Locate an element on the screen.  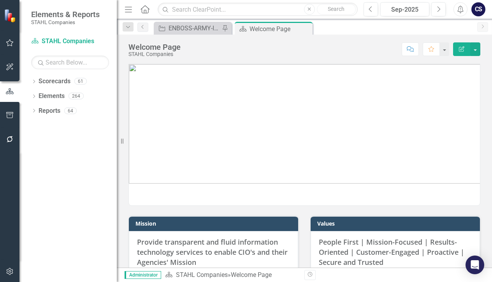
img: ClearPoint Strategy is located at coordinates (10, 16).